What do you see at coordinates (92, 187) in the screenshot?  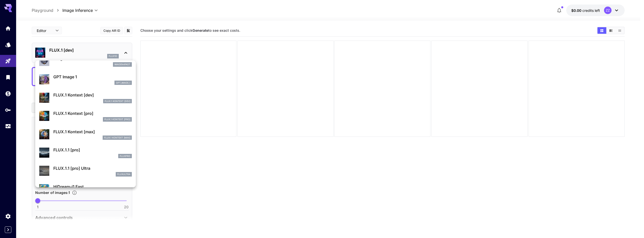 I see `p: HiDream-i1 Fast` at bounding box center [92, 187].